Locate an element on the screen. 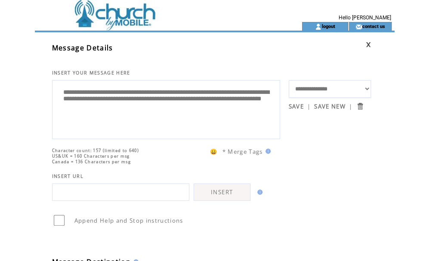  span: Message Details is located at coordinates (83, 48).